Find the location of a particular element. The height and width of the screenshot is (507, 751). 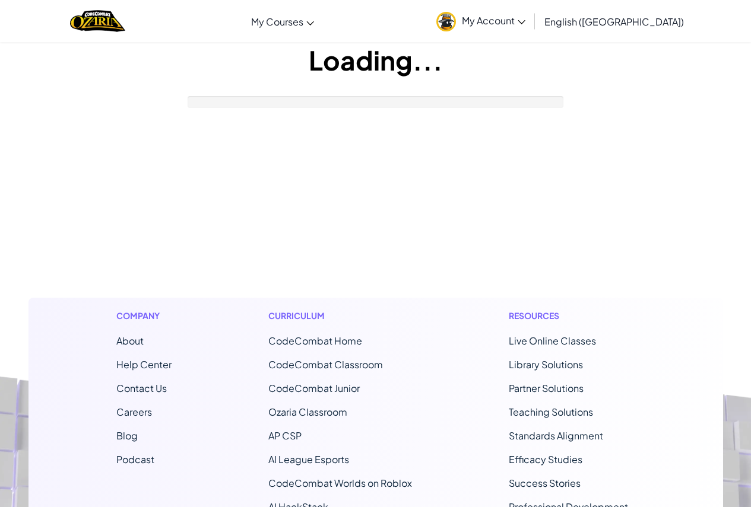

span: Contact Us is located at coordinates (141, 388).